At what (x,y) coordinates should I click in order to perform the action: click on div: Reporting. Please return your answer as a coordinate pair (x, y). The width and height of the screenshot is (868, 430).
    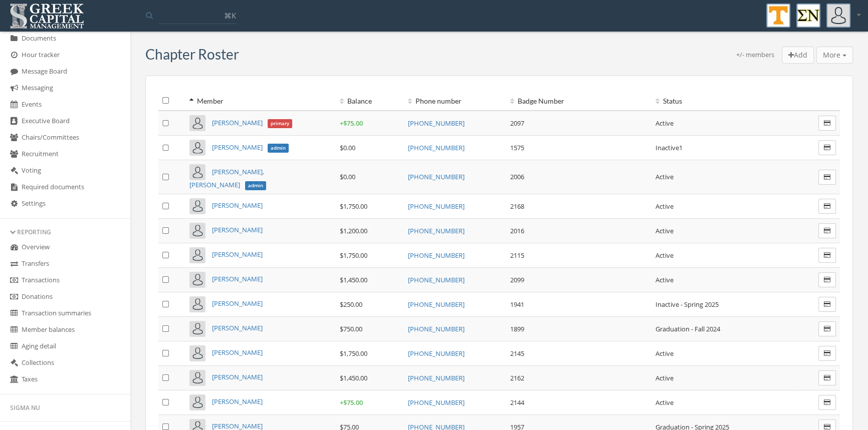
    Looking at the image, I should click on (66, 232).